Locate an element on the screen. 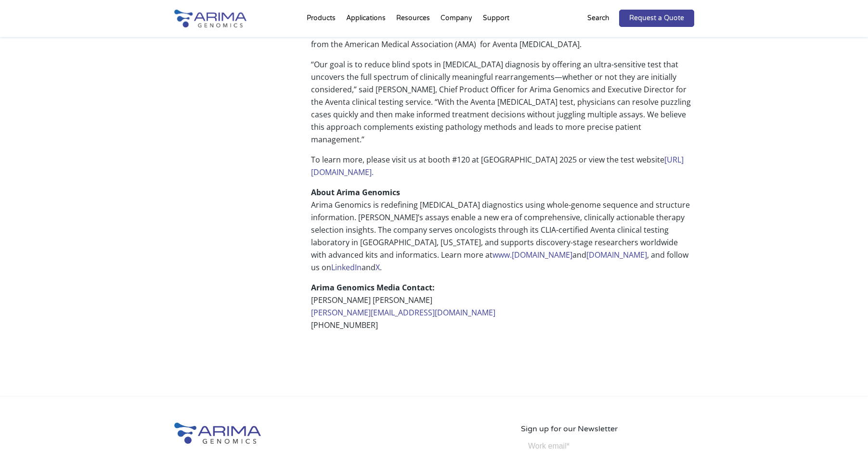 This screenshot has height=451, width=868. p: Search is located at coordinates (598, 18).